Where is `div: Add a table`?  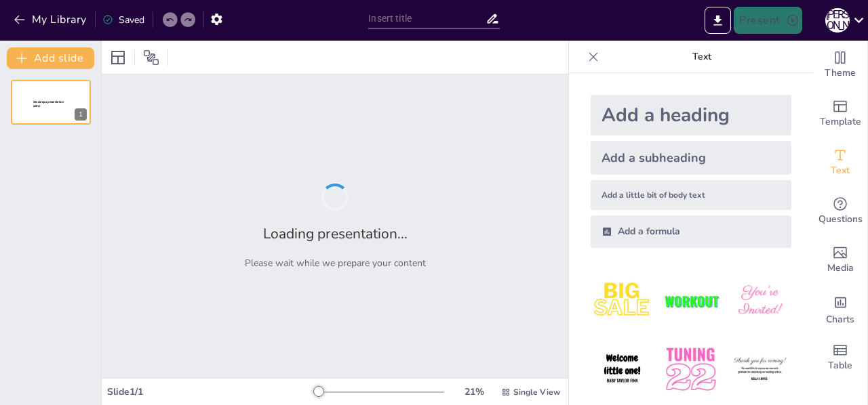 div: Add a table is located at coordinates (840, 357).